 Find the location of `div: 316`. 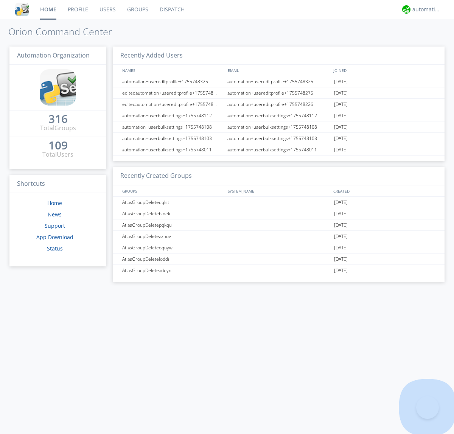

div: 316 is located at coordinates (58, 119).